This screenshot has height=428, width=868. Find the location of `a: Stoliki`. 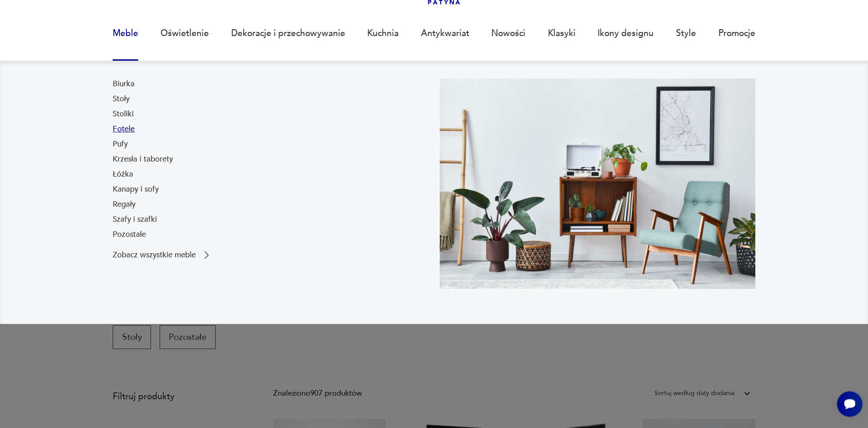

a: Stoliki is located at coordinates (123, 114).